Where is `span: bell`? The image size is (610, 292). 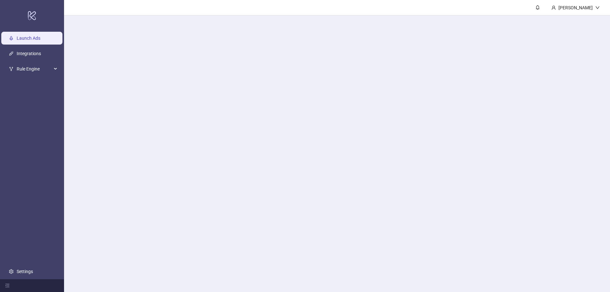 span: bell is located at coordinates (538, 7).